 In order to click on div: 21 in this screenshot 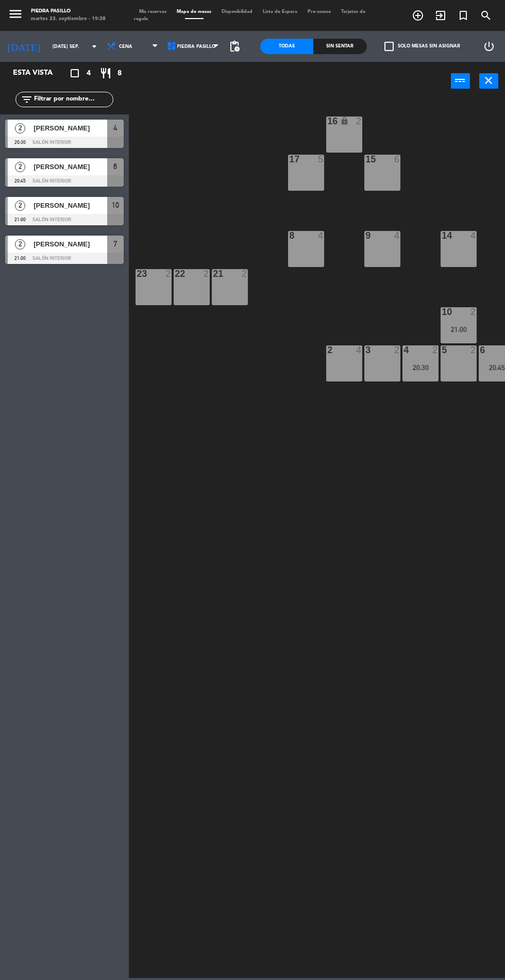, I will do `click(213, 274)`.